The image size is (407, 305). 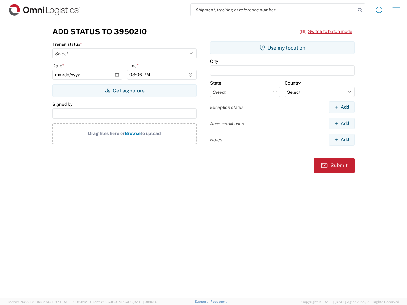 I want to click on label: Transit status, so click(x=67, y=44).